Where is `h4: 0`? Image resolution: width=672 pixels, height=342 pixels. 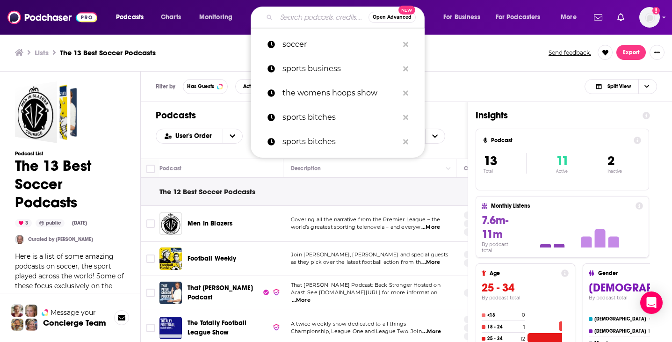
h4: 0 is located at coordinates (651, 319).